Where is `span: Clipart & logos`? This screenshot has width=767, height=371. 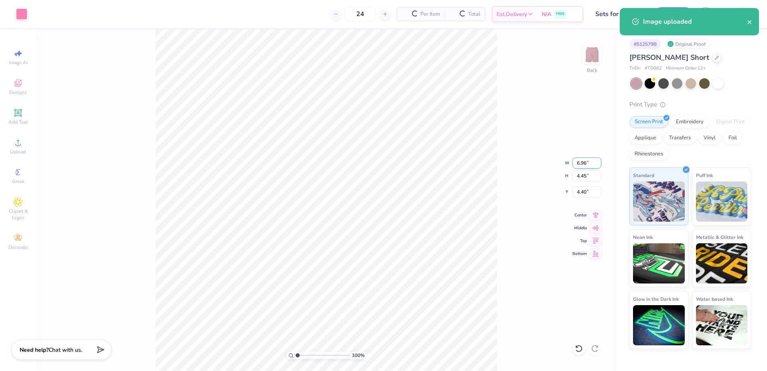
span: Clipart & logos is located at coordinates (18, 214).